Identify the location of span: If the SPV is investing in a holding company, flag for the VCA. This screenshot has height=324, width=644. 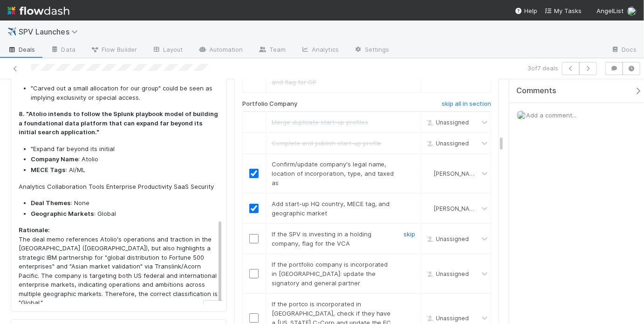
(322, 239).